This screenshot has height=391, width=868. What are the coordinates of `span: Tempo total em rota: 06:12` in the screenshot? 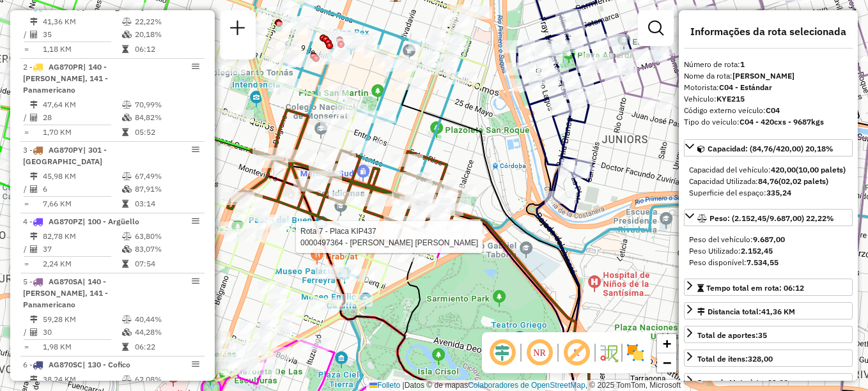 It's located at (755, 288).